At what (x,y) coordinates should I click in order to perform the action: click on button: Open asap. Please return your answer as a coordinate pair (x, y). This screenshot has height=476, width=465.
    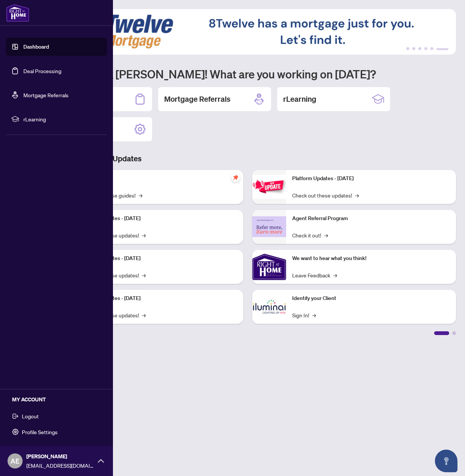
    Looking at the image, I should click on (446, 461).